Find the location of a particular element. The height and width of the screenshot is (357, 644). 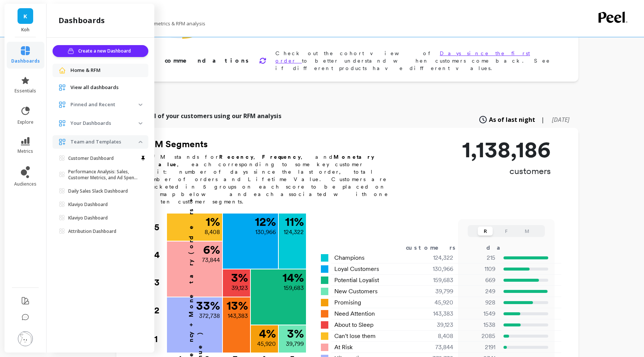

p: 159,683 is located at coordinates (294, 288).